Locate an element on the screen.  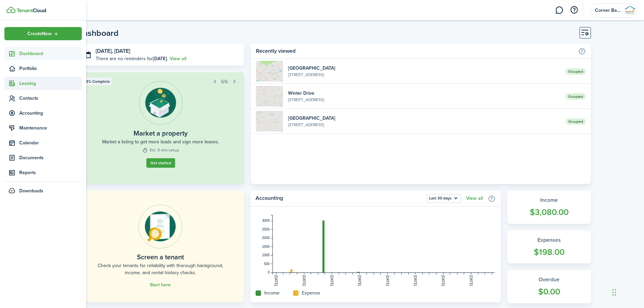
home-placeholder-title: Screen a tenant is located at coordinates (161, 257).